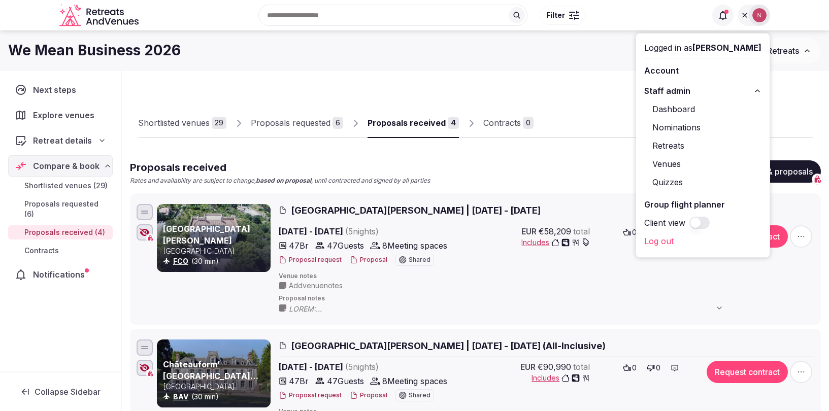 This screenshot has height=411, width=829. What do you see at coordinates (280, 168) in the screenshot?
I see `h2: Proposals received` at bounding box center [280, 168].